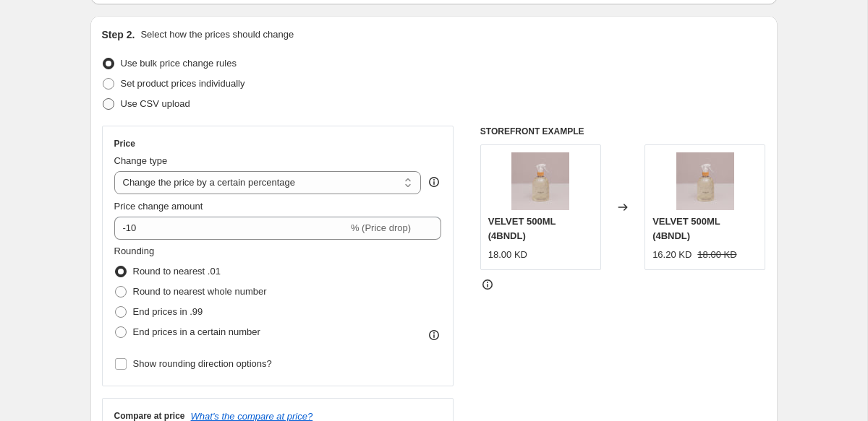  Describe the element at coordinates (156, 104) in the screenshot. I see `span: Use CSV upload` at that location.